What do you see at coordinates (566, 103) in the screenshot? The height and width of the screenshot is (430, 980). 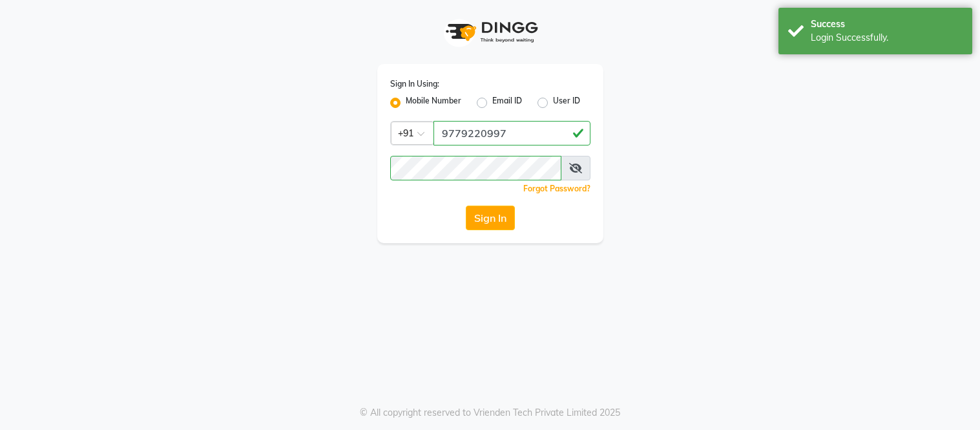 I see `label: User ID` at bounding box center [566, 103].